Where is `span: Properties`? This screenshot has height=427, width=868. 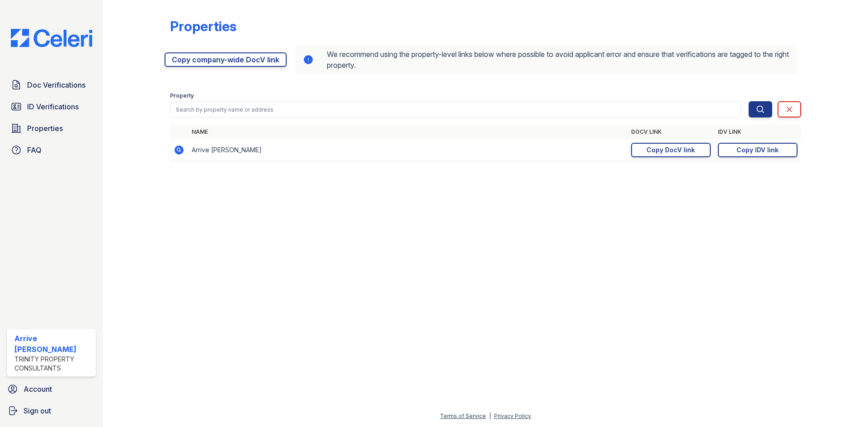
span: Properties is located at coordinates (45, 128).